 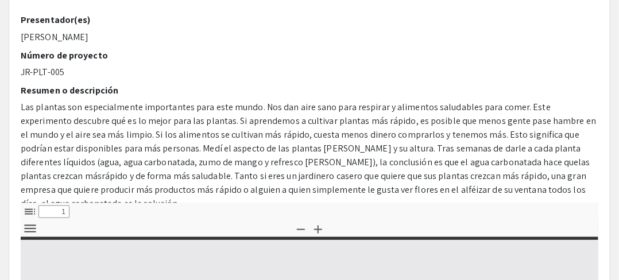 I want to click on font: Número de proyecto, so click(x=64, y=55).